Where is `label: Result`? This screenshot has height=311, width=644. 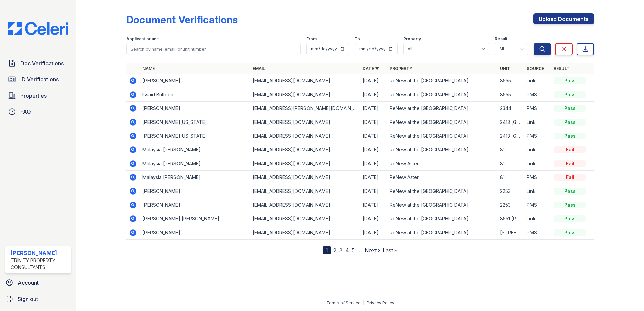
label: Result is located at coordinates (501, 39).